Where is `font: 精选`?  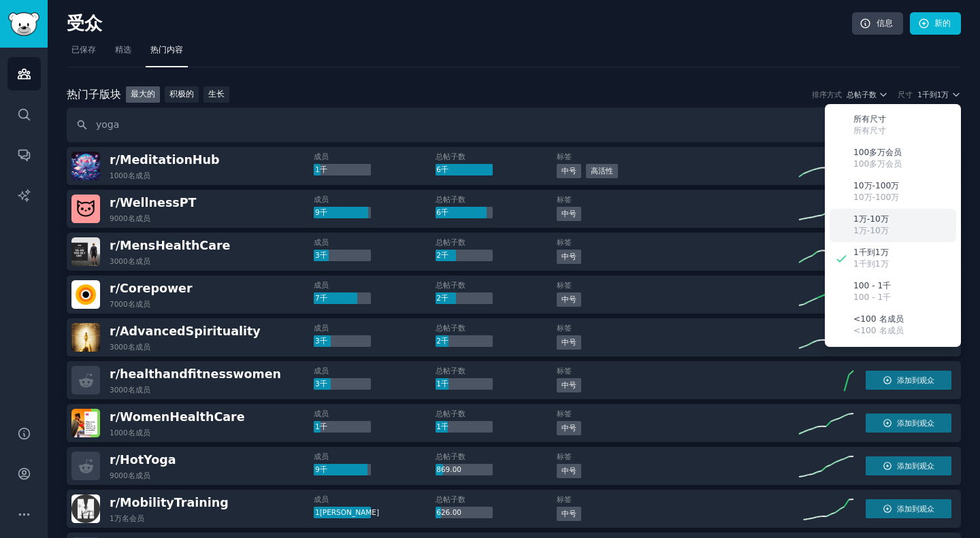
font: 精选 is located at coordinates (123, 49).